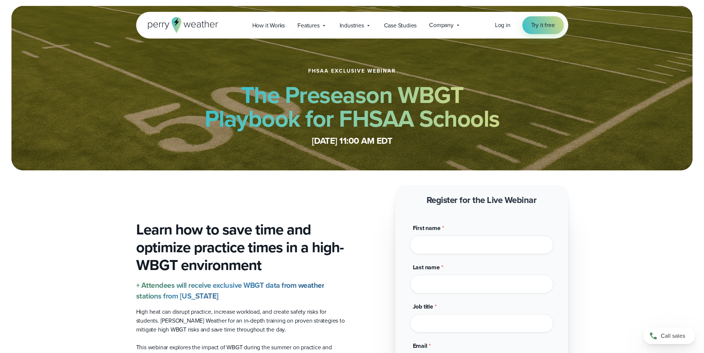 This screenshot has height=353, width=704. I want to click on a: How it Works, so click(269, 25).